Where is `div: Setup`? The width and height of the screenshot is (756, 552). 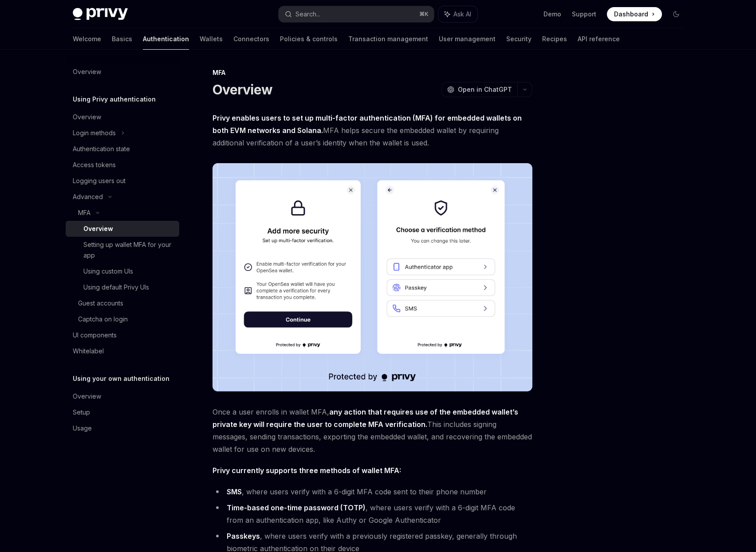
div: Setup is located at coordinates (81, 412).